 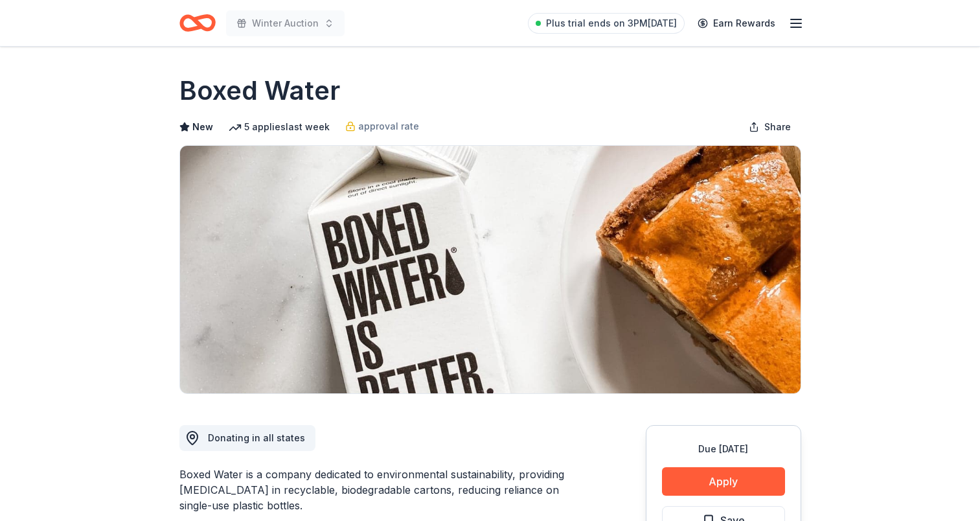 I want to click on button: Apply, so click(x=724, y=482).